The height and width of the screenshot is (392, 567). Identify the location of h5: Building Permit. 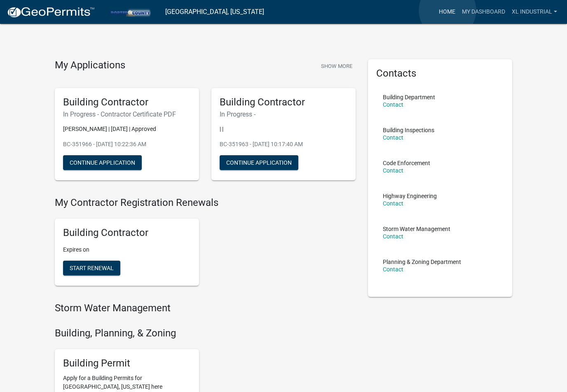
(127, 363).